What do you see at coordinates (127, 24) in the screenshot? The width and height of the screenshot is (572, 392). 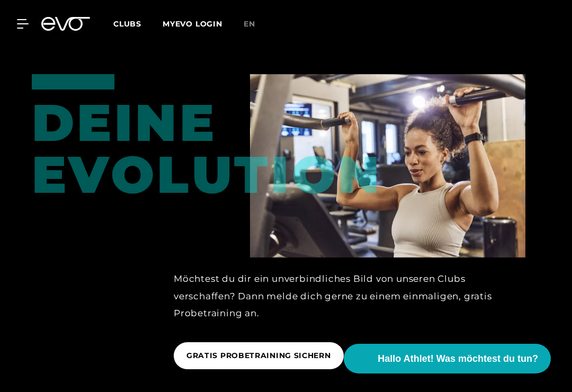 I see `span: Clubs` at bounding box center [127, 24].